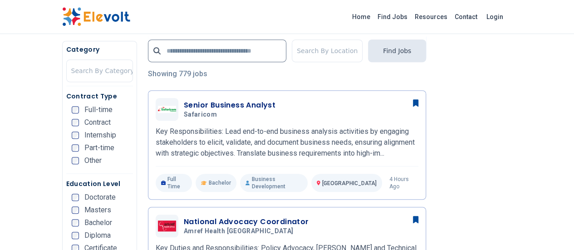 The height and width of the screenshot is (250, 574). Describe the element at coordinates (96, 17) in the screenshot. I see `img: Elevolt` at that location.